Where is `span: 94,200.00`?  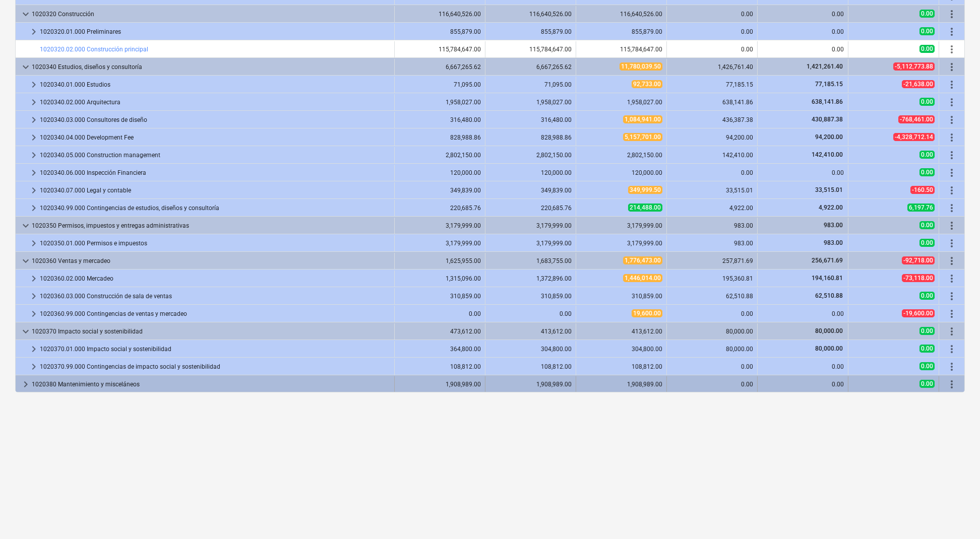
span: 94,200.00 is located at coordinates (829, 137).